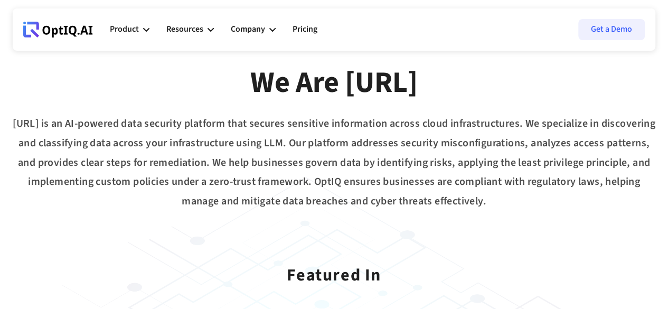 Image resolution: width=668 pixels, height=309 pixels. I want to click on a: Webflow Homepage, so click(58, 30).